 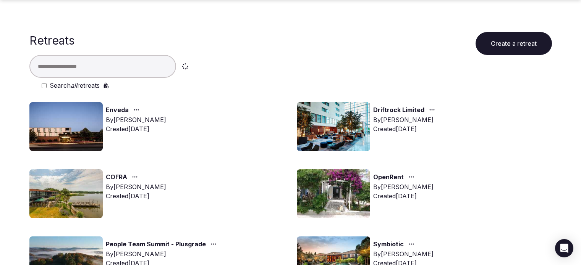 I want to click on a: Driftrock Limited, so click(x=399, y=110).